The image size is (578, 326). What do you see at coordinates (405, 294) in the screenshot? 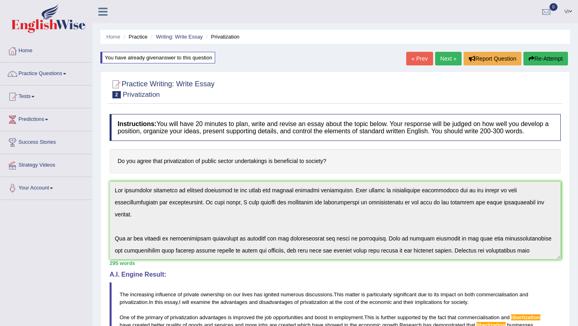
I see `span: significant` at bounding box center [405, 294].